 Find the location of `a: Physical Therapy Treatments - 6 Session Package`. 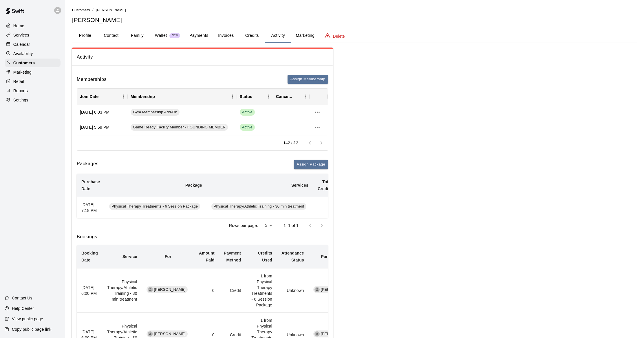

a: Physical Therapy Treatments - 6 Session Package is located at coordinates (155, 207).